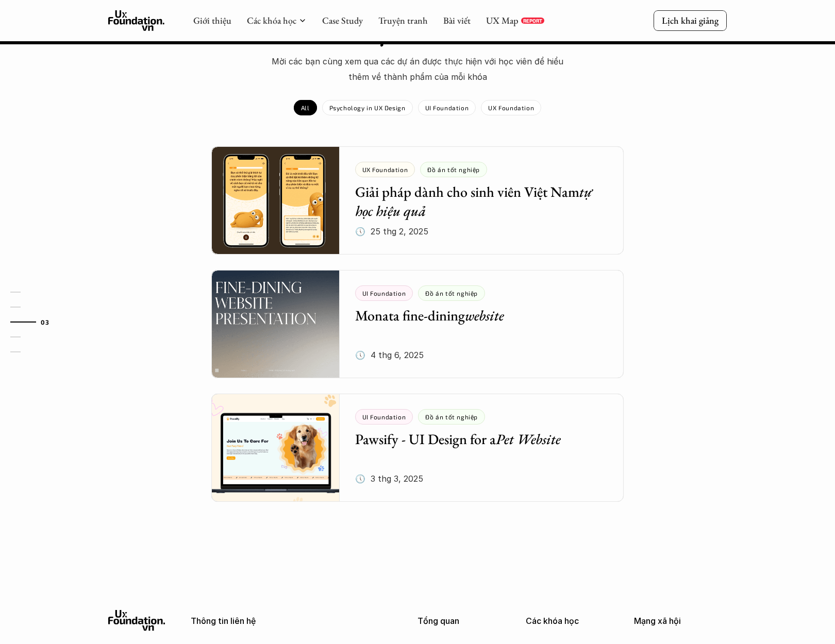 Image resolution: width=835 pixels, height=644 pixels. What do you see at coordinates (35, 322) in the screenshot?
I see `a: 03` at bounding box center [35, 322].